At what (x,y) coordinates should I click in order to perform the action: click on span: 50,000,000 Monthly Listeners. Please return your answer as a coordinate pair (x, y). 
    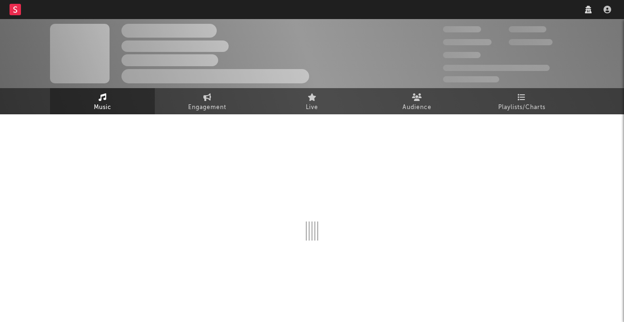
    Looking at the image, I should click on (496, 68).